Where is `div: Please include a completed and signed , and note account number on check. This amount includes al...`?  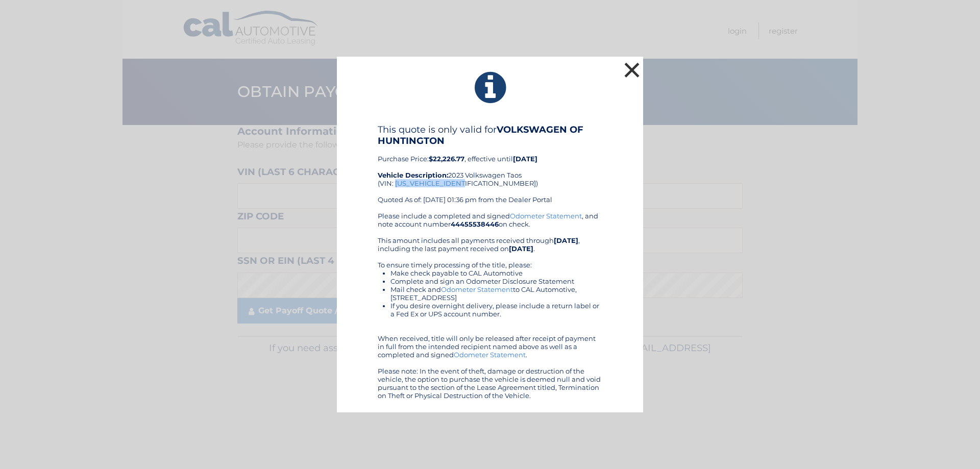 div: Please include a completed and signed , and note account number on check. This amount includes al... is located at coordinates (490, 306).